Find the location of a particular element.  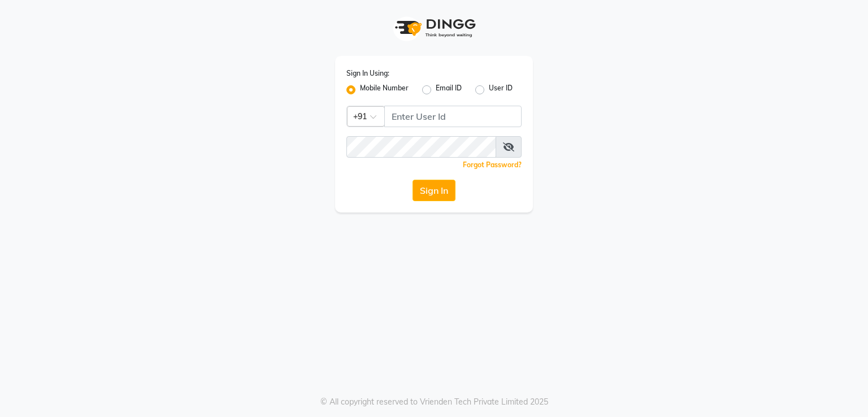

label: Email ID is located at coordinates (449, 90).